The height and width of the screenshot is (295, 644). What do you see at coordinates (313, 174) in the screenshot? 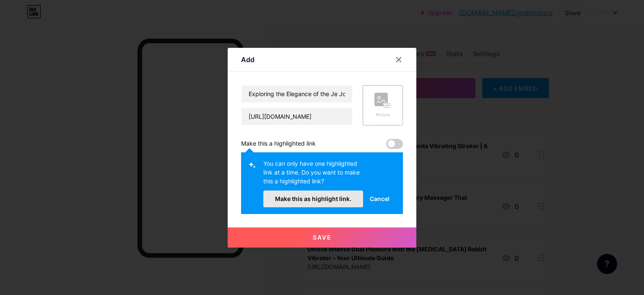
I see `div: You can only have one highlighted link at a time. Do you want to make this a highlighted link?` at bounding box center [313, 174].